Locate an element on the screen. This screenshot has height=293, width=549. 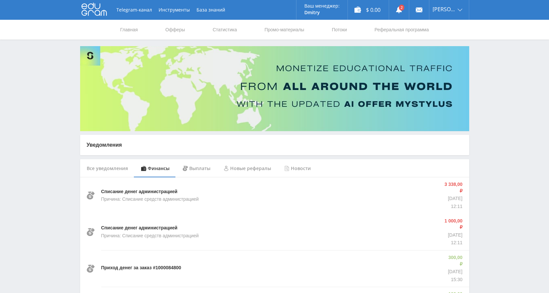
p: Ваш менеджер: is located at coordinates (322, 6).